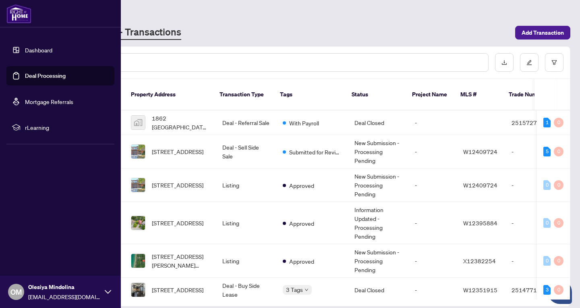 Image resolution: width=580 pixels, height=308 pixels. I want to click on th: Transaction Type, so click(243, 95).